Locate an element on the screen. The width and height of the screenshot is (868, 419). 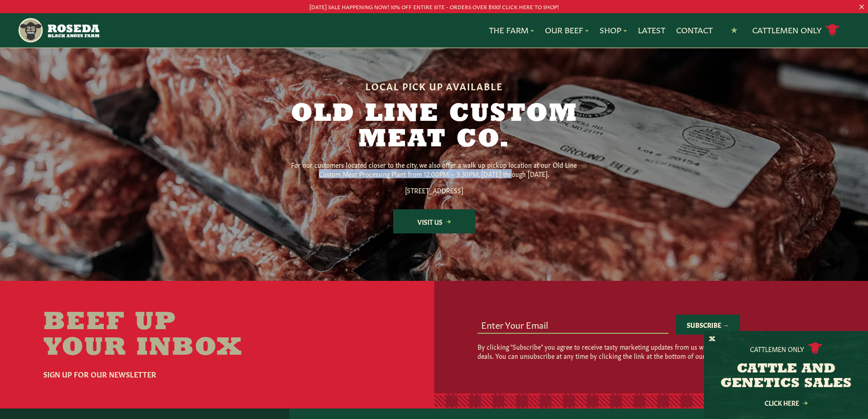
a: Our Beef is located at coordinates (567, 30).